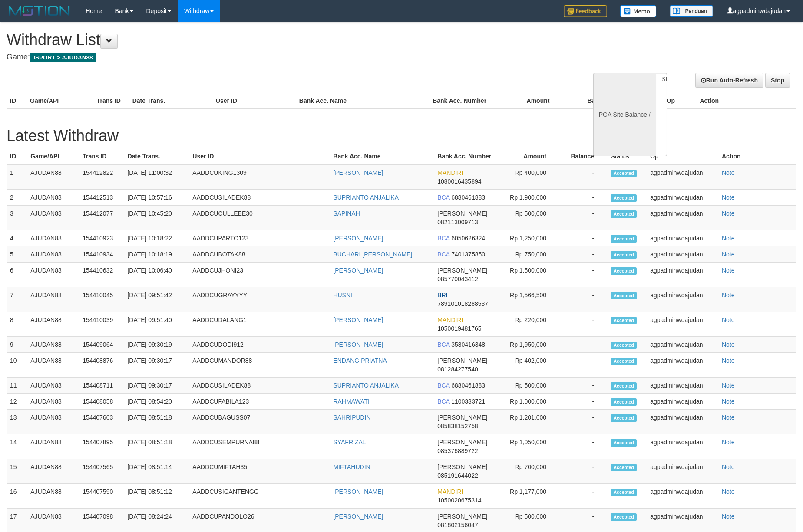  Describe the element at coordinates (16, 101) in the screenshot. I see `th: ID` at that location.